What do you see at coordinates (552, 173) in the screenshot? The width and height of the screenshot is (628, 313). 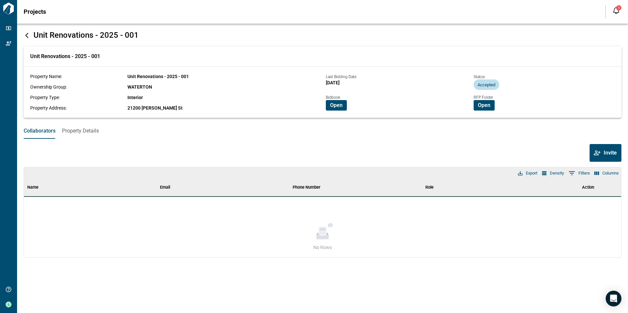 I see `button: Density` at bounding box center [552, 173].